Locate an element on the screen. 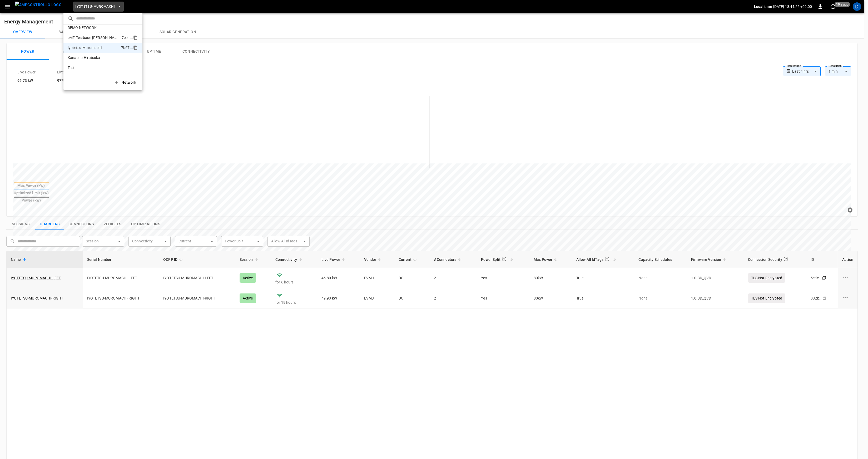 Image resolution: width=868 pixels, height=459 pixels. p: DEMO NETWORK is located at coordinates (93, 28).